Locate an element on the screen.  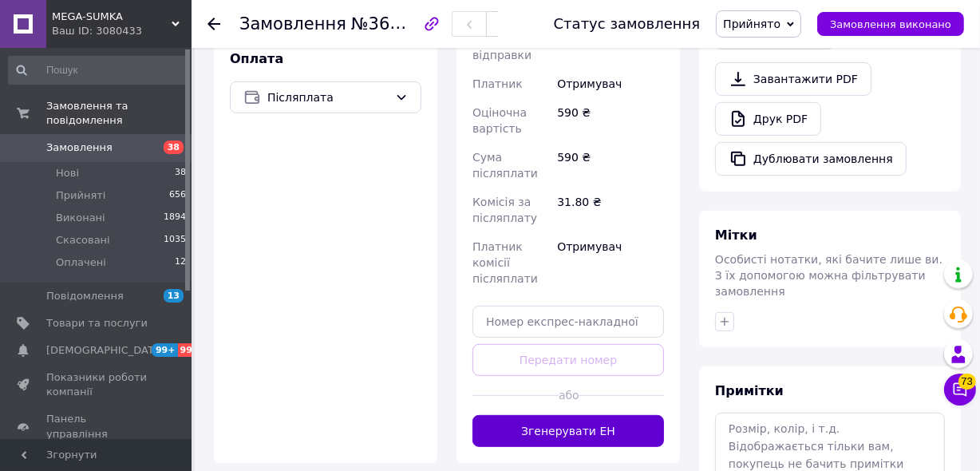
span: Товари та послуги is located at coordinates (97, 323).